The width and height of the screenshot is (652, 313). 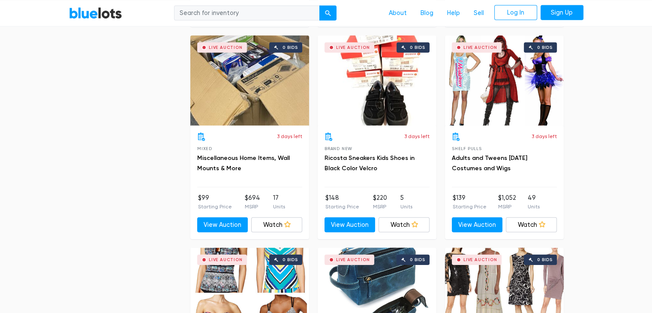 I want to click on a: BlueLots, so click(x=96, y=12).